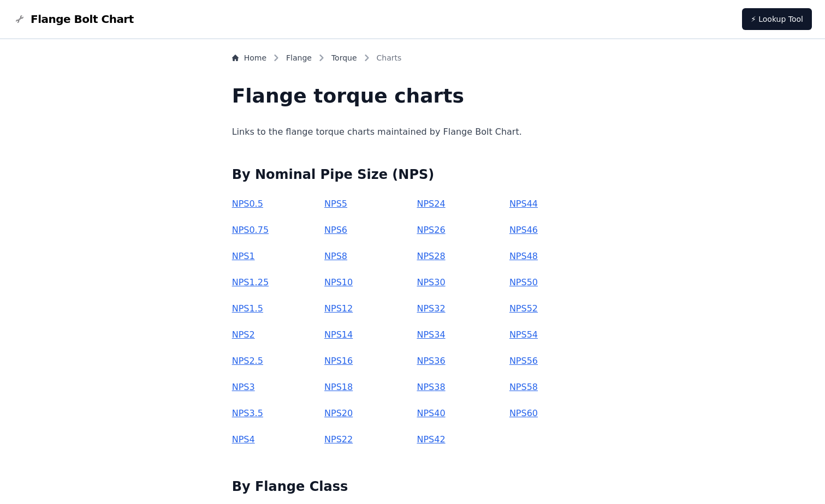 The height and width of the screenshot is (504, 825). What do you see at coordinates (250, 282) in the screenshot?
I see `a: NPS1.25` at bounding box center [250, 282].